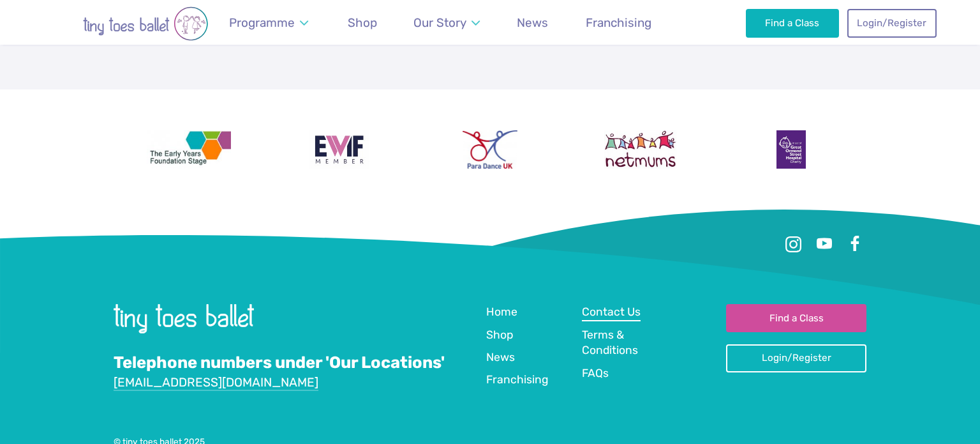  I want to click on a: Programme, so click(268, 22).